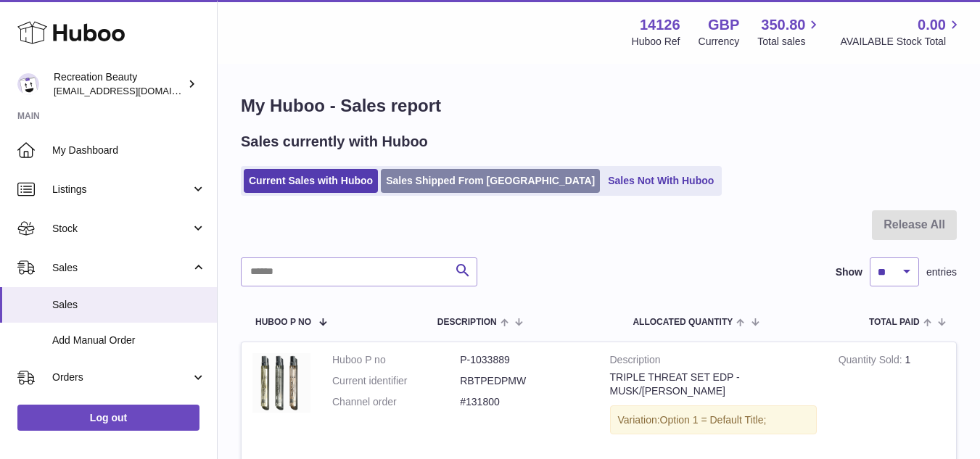 Image resolution: width=980 pixels, height=459 pixels. I want to click on span: 0.00, so click(932, 25).